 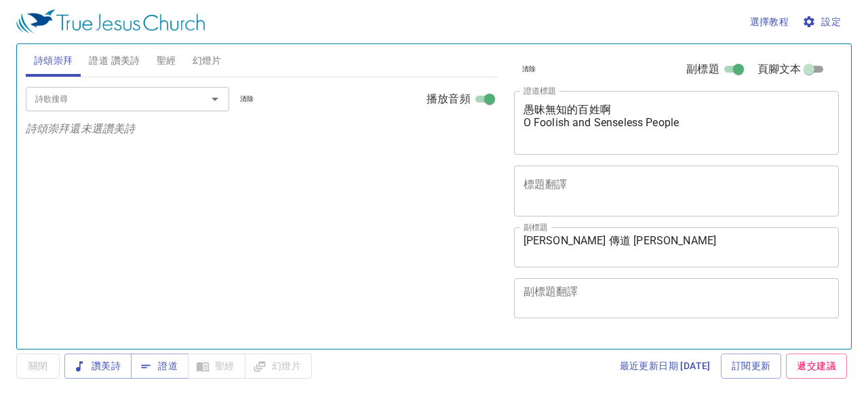 What do you see at coordinates (817, 365) in the screenshot?
I see `span: 遞交建議` at bounding box center [817, 365].